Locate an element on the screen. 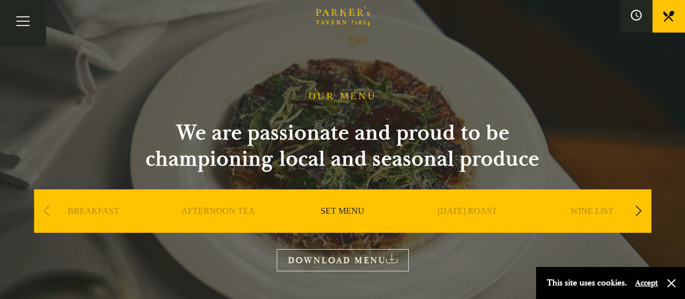  p: This site uses cookies. is located at coordinates (587, 282).